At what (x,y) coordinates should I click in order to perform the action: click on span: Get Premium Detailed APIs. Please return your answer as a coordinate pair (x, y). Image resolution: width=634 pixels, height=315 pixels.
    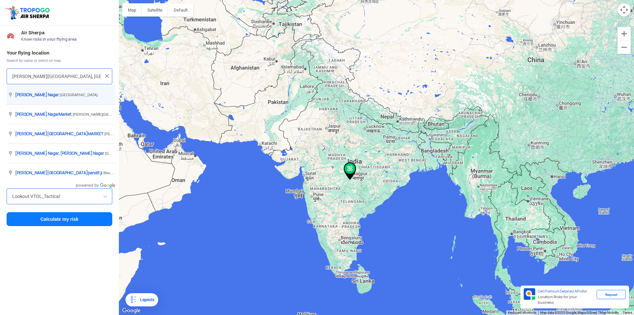
    Looking at the image, I should click on (560, 291).